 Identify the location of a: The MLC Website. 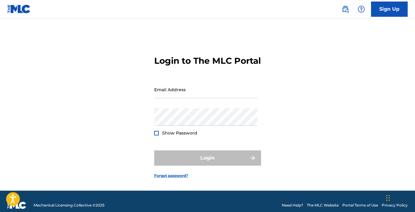
(323, 206).